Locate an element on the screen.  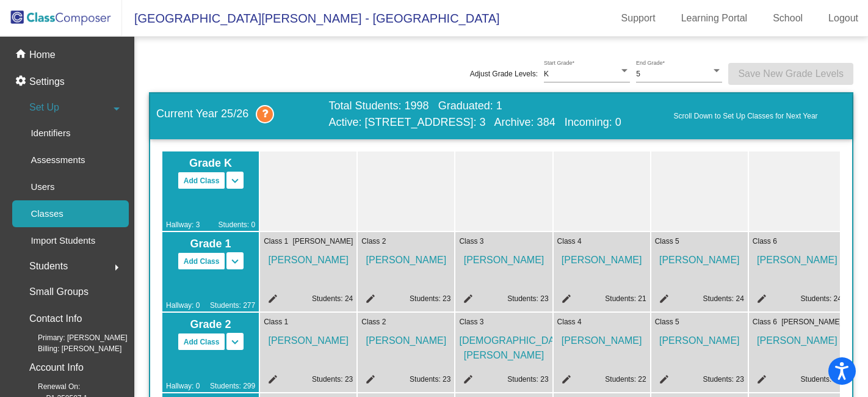
a: Learning Portal is located at coordinates (714, 18).